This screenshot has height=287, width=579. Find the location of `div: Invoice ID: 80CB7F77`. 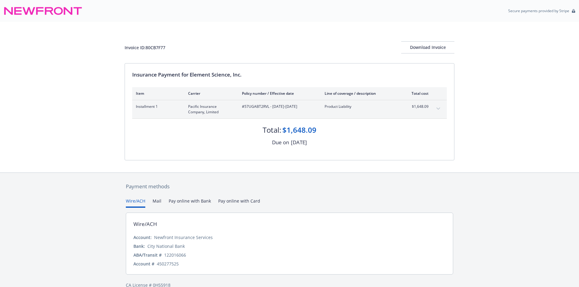

div: Invoice ID: 80CB7F77 is located at coordinates (145, 47).